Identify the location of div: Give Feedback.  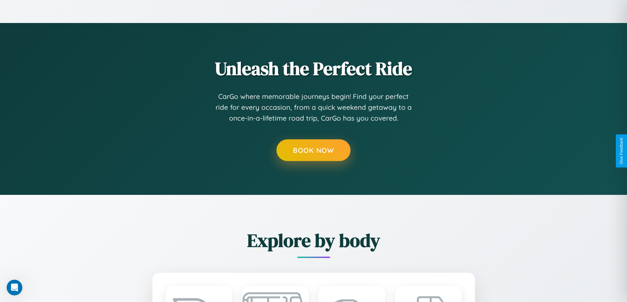
(621, 151).